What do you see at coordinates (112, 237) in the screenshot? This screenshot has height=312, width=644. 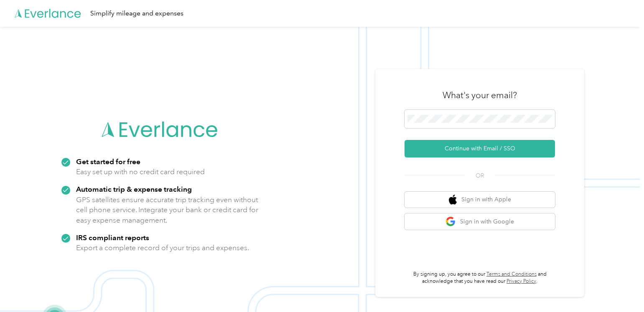 I see `strong: IRS compliant reports` at bounding box center [112, 237].